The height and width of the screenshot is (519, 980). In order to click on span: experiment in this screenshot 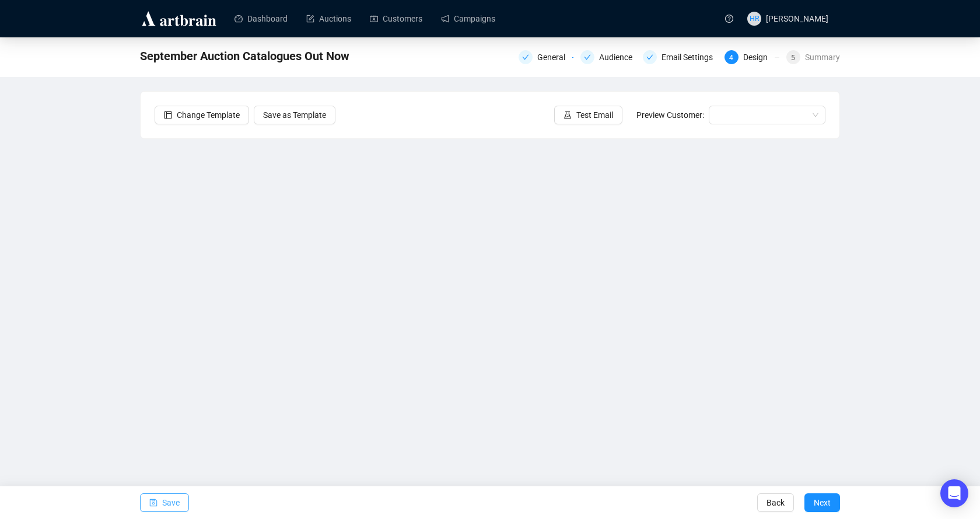, I will do `click(568, 115)`.